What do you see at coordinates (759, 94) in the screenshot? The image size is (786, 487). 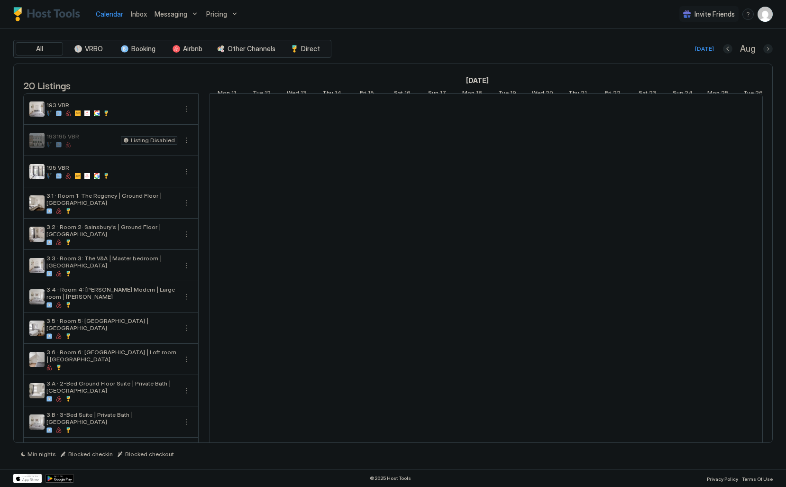 I see `span: 26` at bounding box center [759, 94].